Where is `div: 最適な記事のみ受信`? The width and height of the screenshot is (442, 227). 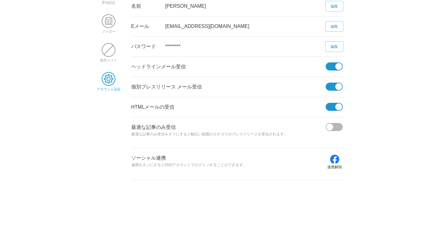
div: 最適な記事のみ受信 is located at coordinates (228, 132).